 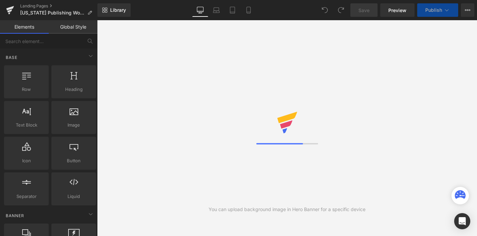 What do you see at coordinates (26, 89) in the screenshot?
I see `span: Row` at bounding box center [26, 89].